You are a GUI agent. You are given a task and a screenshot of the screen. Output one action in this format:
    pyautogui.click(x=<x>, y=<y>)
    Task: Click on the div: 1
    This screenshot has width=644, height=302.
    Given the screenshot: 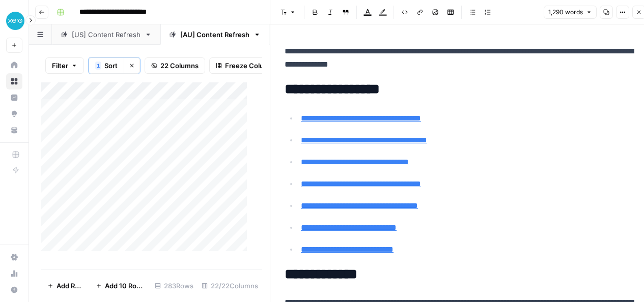 What is the action you would take?
    pyautogui.click(x=98, y=66)
    